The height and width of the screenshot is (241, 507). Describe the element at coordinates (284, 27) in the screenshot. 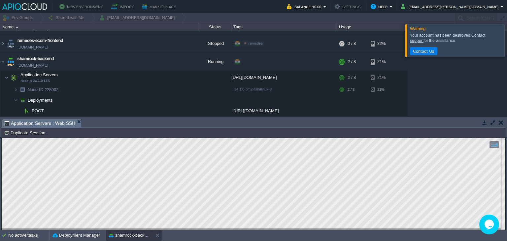

I see `div: Tags` at that location.